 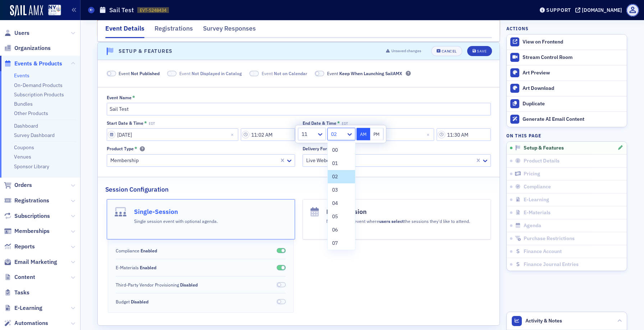 I want to click on span: Setup & Features, so click(x=544, y=148).